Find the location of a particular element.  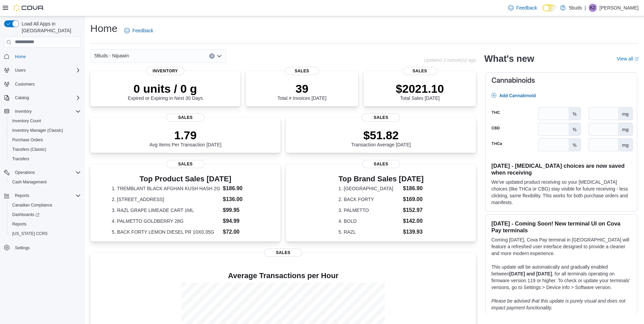

a: Cash Management is located at coordinates (29, 182).